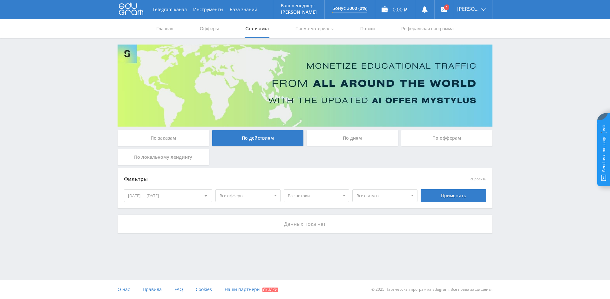 Image resolution: width=610 pixels, height=299 pixels. Describe the element at coordinates (315, 29) in the screenshot. I see `a: Промо-материалы` at that location.